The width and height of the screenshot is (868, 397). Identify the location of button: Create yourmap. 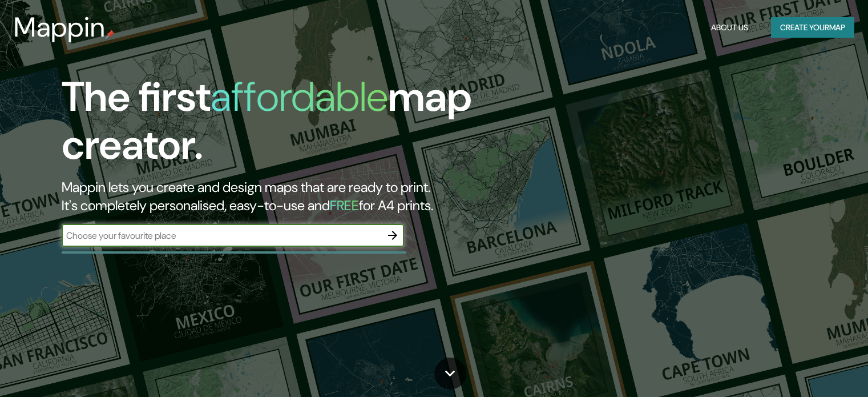
(813, 27).